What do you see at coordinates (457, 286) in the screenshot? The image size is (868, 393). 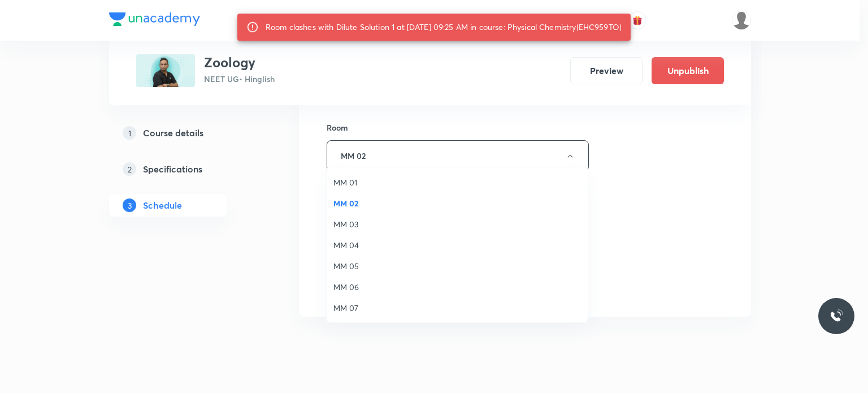 I see `span: MM 06` at bounding box center [457, 286].